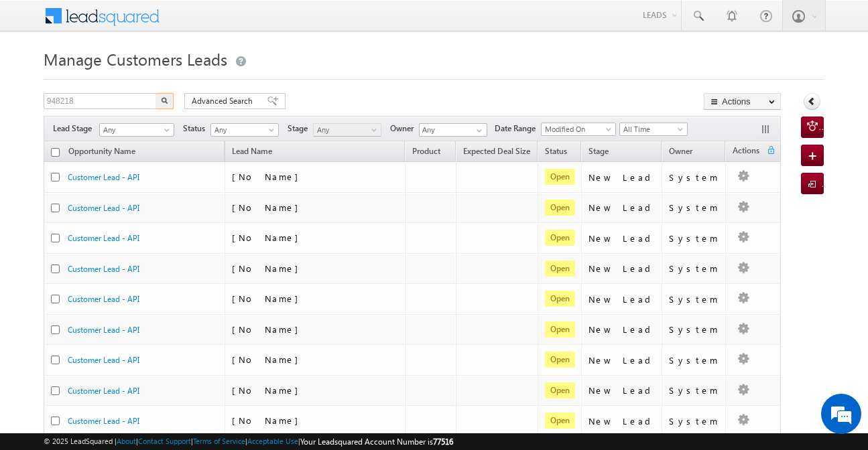 The width and height of the screenshot is (868, 450). Describe the element at coordinates (55, 152) in the screenshot. I see `input: Check all records` at that location.